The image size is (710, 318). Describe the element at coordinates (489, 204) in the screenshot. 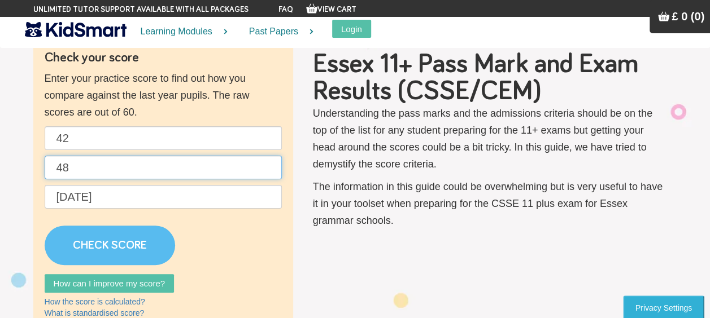

I see `p: The information in this guide could be overwhelming but is very useful to have it in your toolset...` at that location.